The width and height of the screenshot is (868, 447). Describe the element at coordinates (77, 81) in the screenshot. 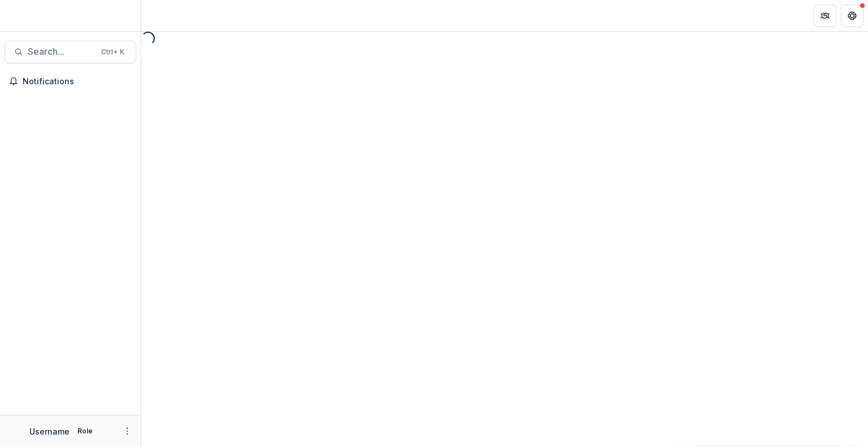

I see `span: Notifications` at that location.